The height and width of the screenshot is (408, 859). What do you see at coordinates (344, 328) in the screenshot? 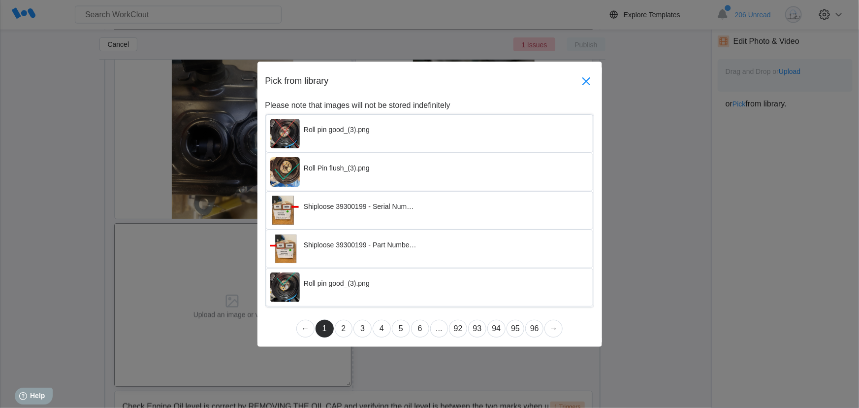
I see `a: Page 2` at bounding box center [344, 328].